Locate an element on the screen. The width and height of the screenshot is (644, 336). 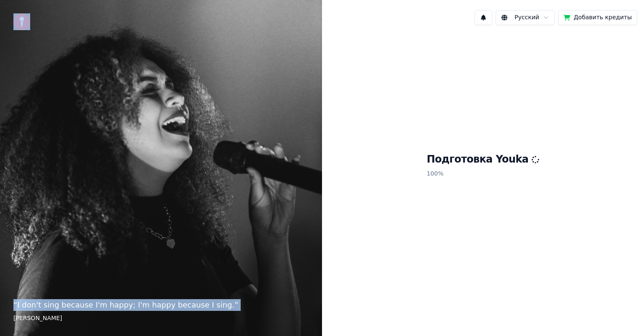
button: Добавить кредиты is located at coordinates (597, 17).